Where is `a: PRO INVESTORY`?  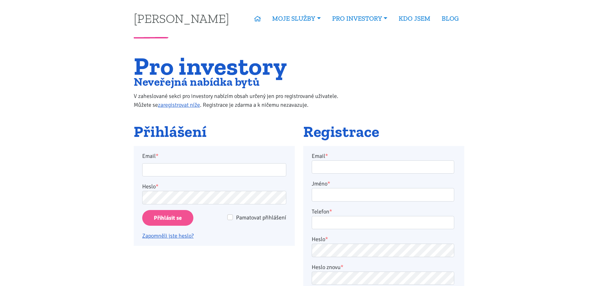 a: PRO INVESTORY is located at coordinates (360, 19).